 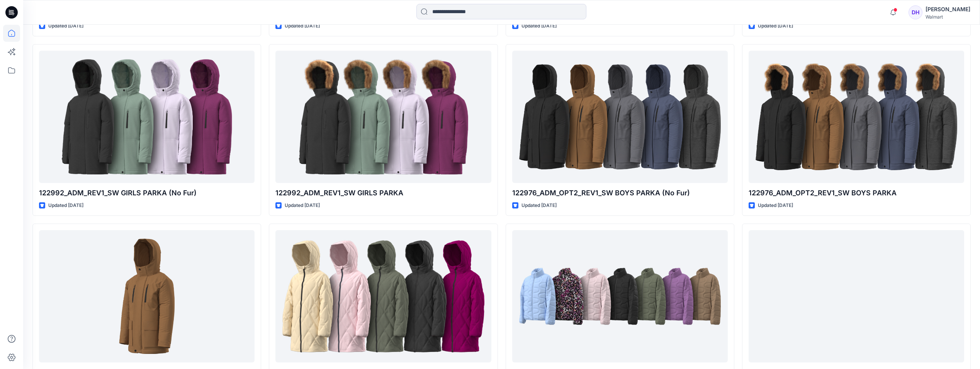 I want to click on p: 122992_ADM_REV1_SW GIRLS PARKA (No Fur), so click(x=147, y=193).